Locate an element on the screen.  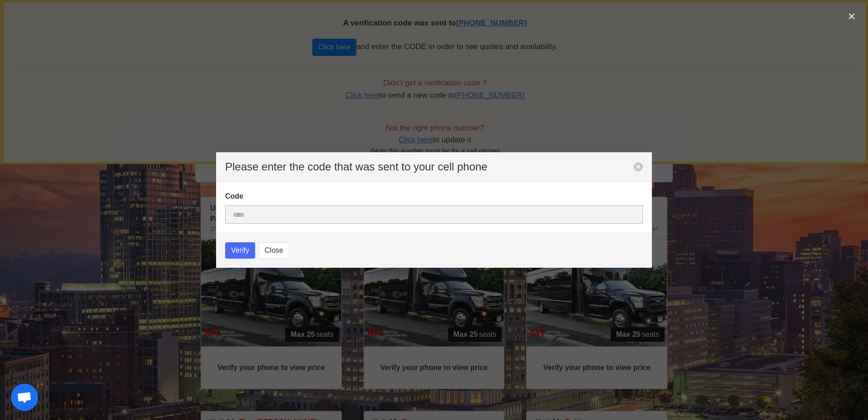
p: Please enter the code that was sent to your cell phone is located at coordinates (429, 167).